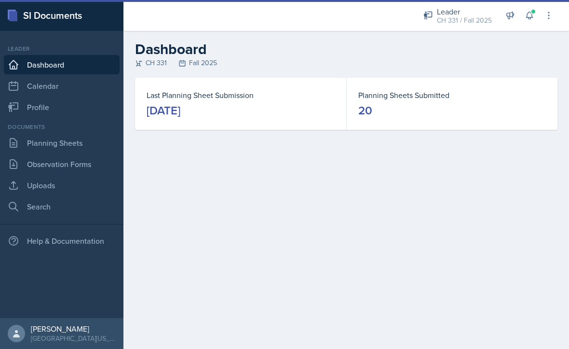  What do you see at coordinates (346, 63) in the screenshot?
I see `div: CH 331 Fall 2025` at bounding box center [346, 63].